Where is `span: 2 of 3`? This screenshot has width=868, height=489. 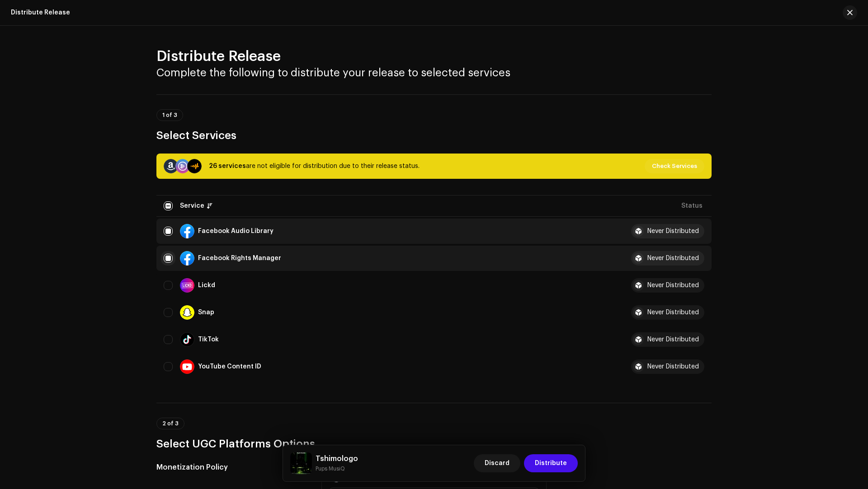 span: 2 of 3 is located at coordinates (170, 423).